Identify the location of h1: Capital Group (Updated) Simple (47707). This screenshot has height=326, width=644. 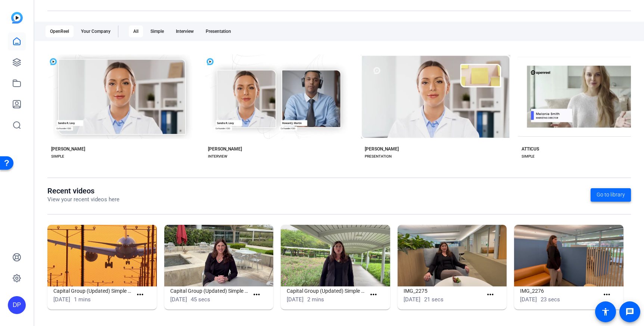
(210, 291).